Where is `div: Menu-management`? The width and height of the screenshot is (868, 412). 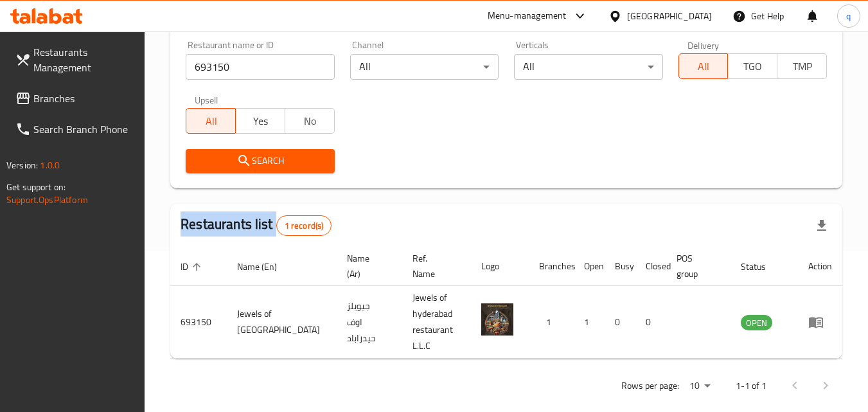 div: Menu-management is located at coordinates (527, 16).